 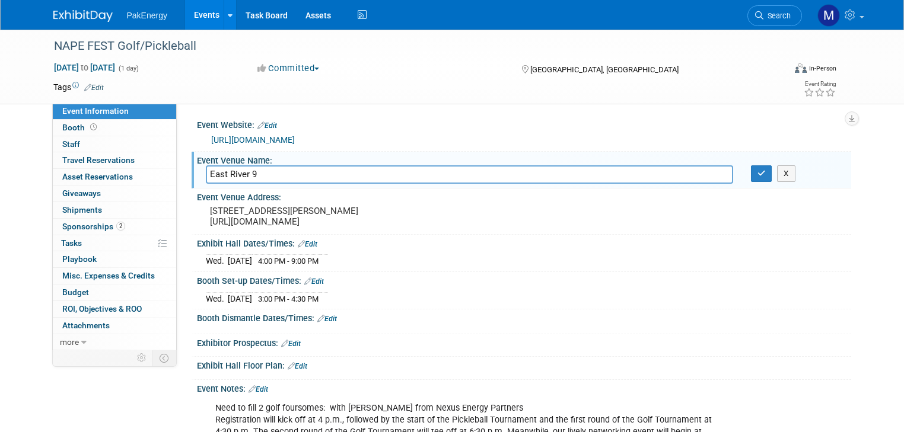 What do you see at coordinates (777, 15) in the screenshot?
I see `span: Search` at bounding box center [777, 15].